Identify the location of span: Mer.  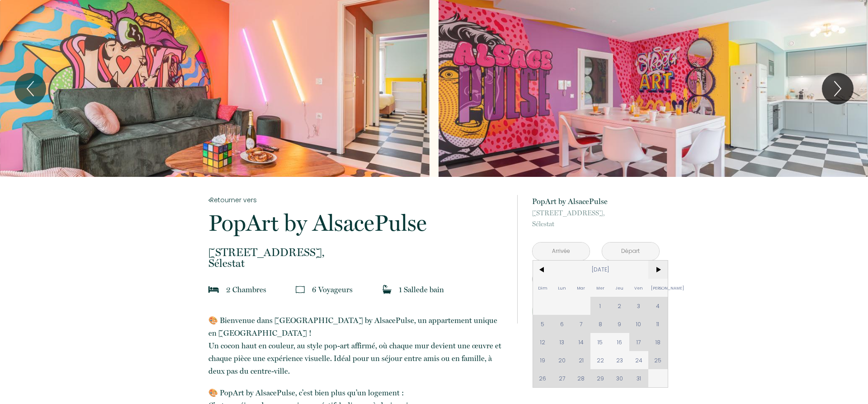
(600, 288).